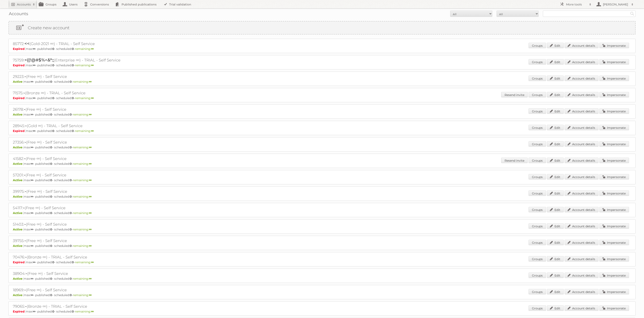 Image resolution: width=644 pixels, height=318 pixels. What do you see at coordinates (86, 307) in the screenshot?
I see `h2: 79065: (Bronze ∞) - TRIAL - Self Service` at bounding box center [86, 307].